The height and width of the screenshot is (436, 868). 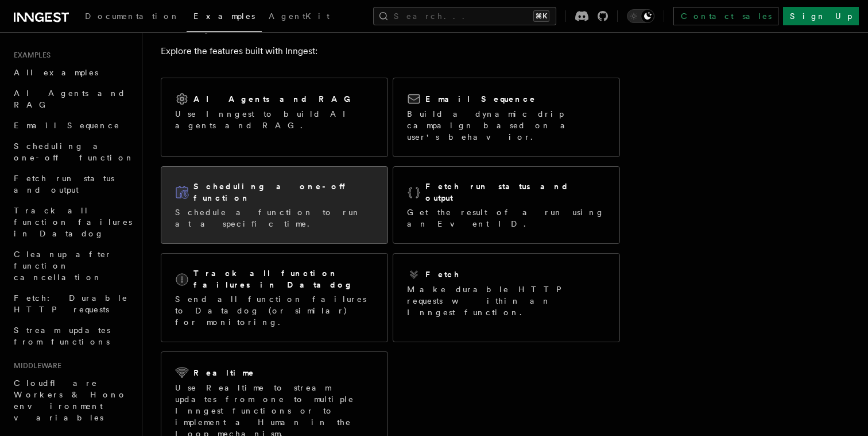 What do you see at coordinates (274, 117) in the screenshot?
I see `a: AI Agents and RAGUse Inngest to build AI agents and RAG.` at bounding box center [274, 117].